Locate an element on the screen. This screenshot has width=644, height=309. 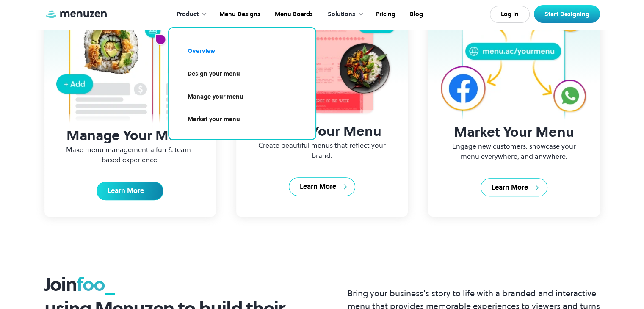
a: Pricing is located at coordinates (385, 14).